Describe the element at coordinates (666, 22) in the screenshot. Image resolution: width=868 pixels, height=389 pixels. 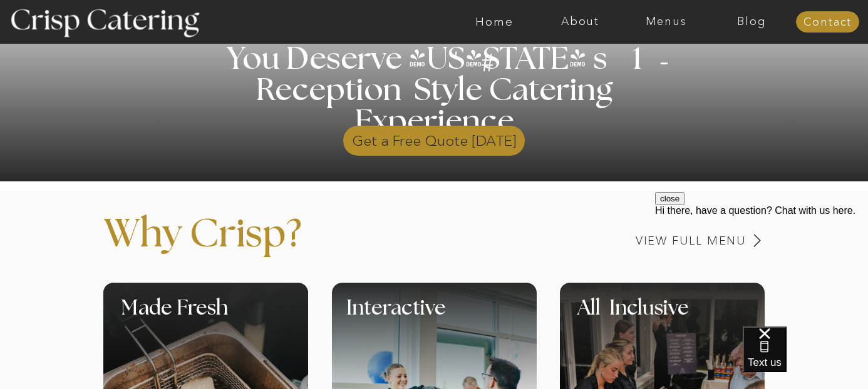
I see `a: Menus` at that location.